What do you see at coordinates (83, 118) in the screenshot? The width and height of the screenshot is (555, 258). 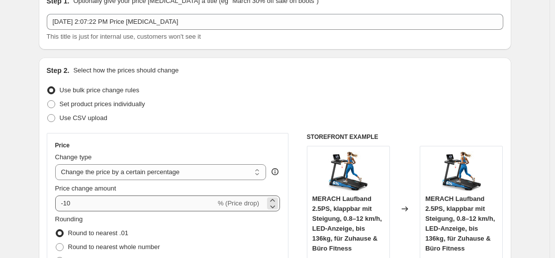 I see `span: Use CSV upload` at bounding box center [83, 118].